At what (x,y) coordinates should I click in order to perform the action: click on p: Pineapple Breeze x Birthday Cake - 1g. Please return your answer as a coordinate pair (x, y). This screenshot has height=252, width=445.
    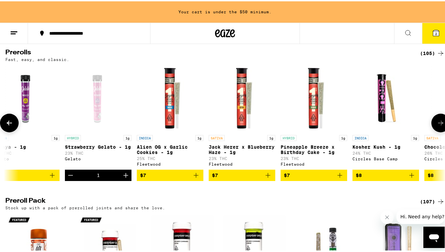
    Looking at the image, I should click on (314, 148).